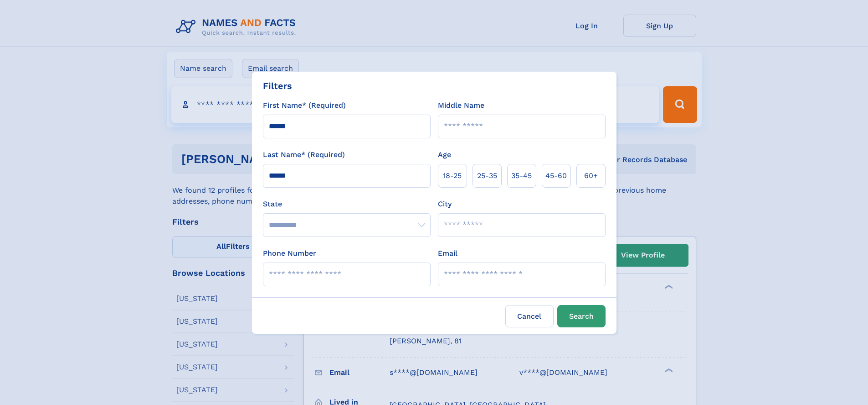  I want to click on label: Middle Name, so click(461, 105).